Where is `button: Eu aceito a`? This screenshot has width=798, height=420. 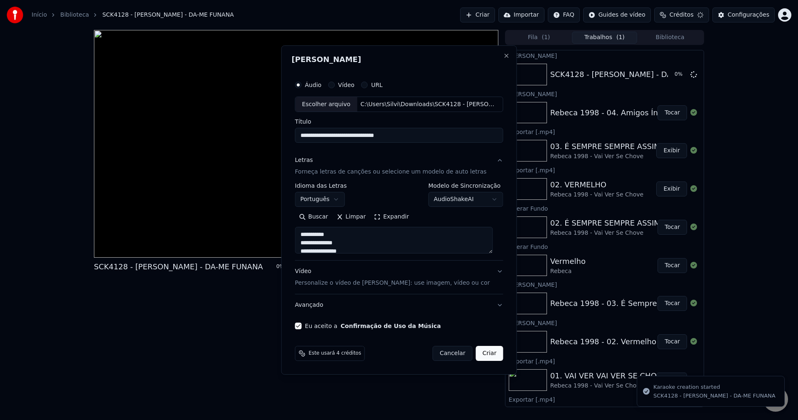
button: Eu aceito a is located at coordinates (391, 326).